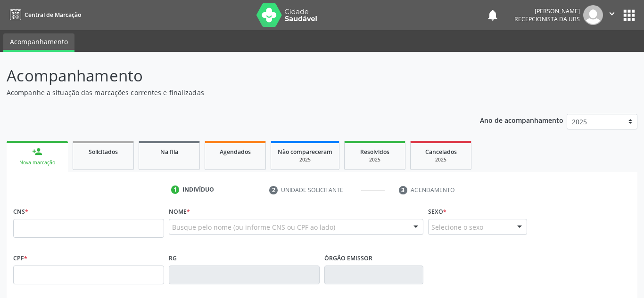  Describe the element at coordinates (227, 76) in the screenshot. I see `p: Acompanhamento` at that location.